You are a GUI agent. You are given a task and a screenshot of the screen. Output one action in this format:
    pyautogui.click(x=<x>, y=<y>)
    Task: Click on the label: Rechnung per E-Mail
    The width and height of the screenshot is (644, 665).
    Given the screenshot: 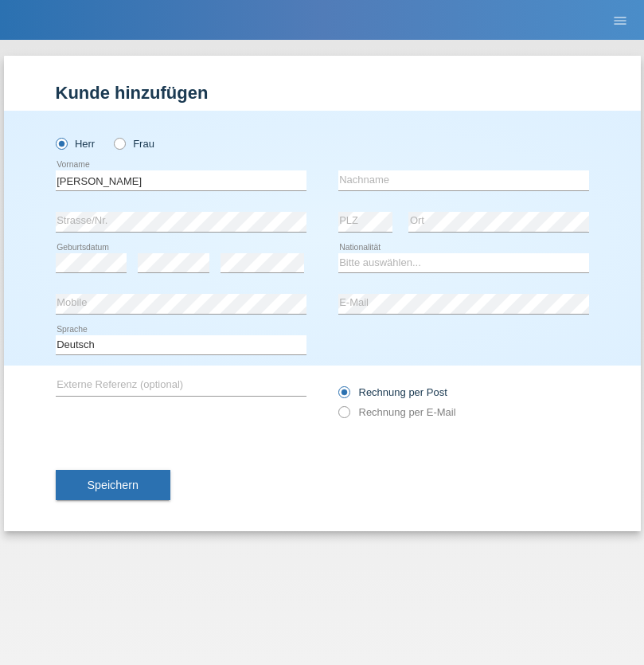 What is the action you would take?
    pyautogui.click(x=397, y=411)
    